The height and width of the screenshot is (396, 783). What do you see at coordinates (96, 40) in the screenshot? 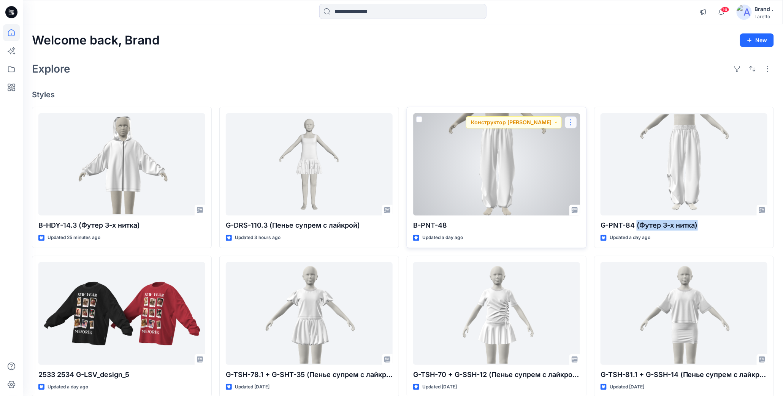
I see `h2: Welcome back, Brand` at bounding box center [96, 40].